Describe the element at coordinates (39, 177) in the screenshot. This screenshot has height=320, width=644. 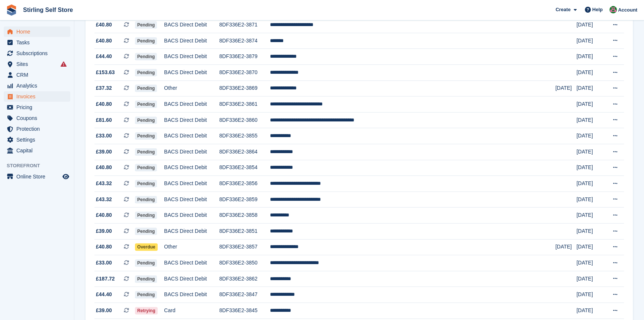
I see `span: Online Store` at that location.